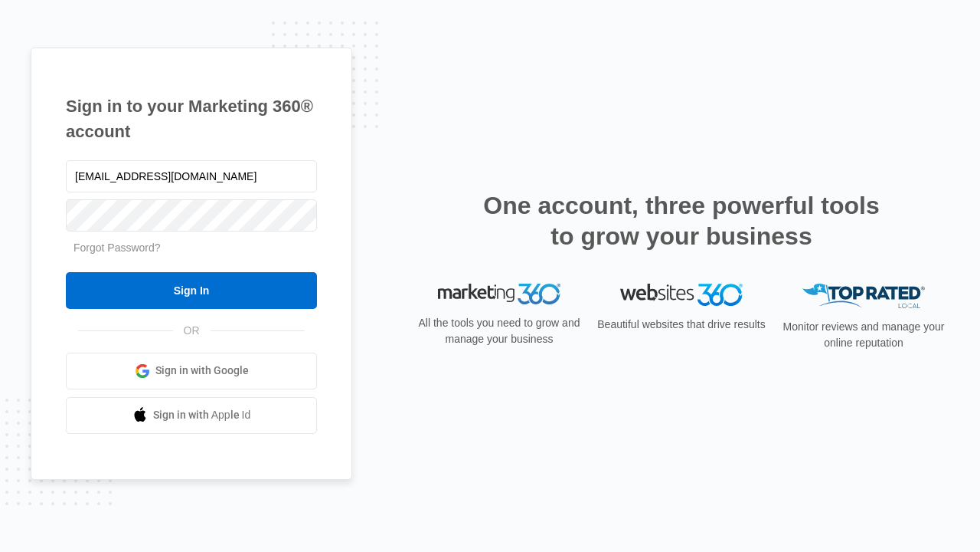 Image resolution: width=980 pixels, height=552 pixels. What do you see at coordinates (192, 119) in the screenshot?
I see `h1: Sign in to your Marketing 360® account` at bounding box center [192, 119].